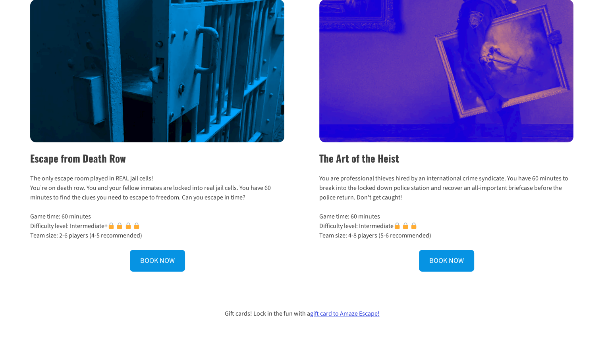  I want to click on a: gift card to Amaze Escape!, so click(344, 314).